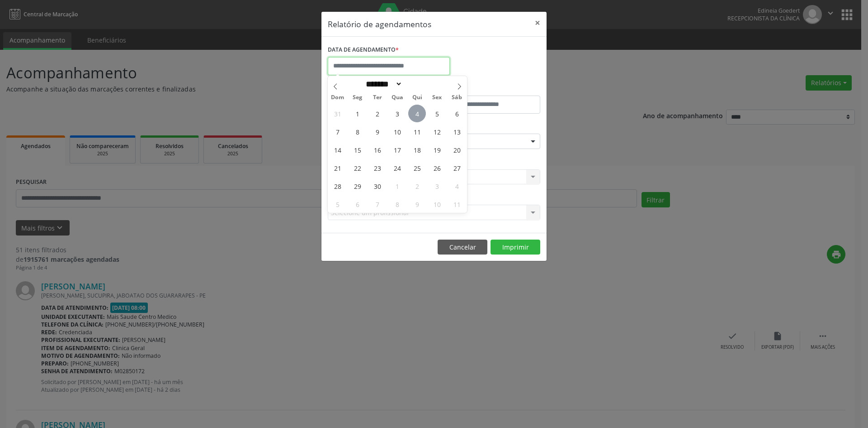  I want to click on span: Setembro 9, 2025, so click(377, 131).